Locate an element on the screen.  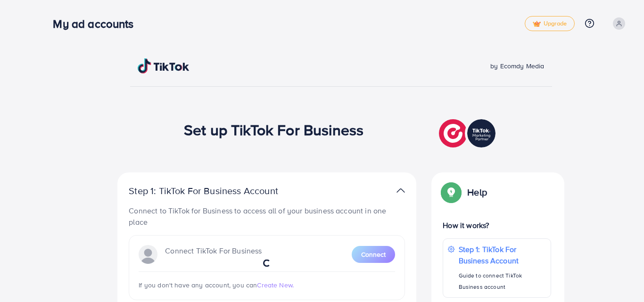
h1: Set up TikTok For Business is located at coordinates (274, 129).